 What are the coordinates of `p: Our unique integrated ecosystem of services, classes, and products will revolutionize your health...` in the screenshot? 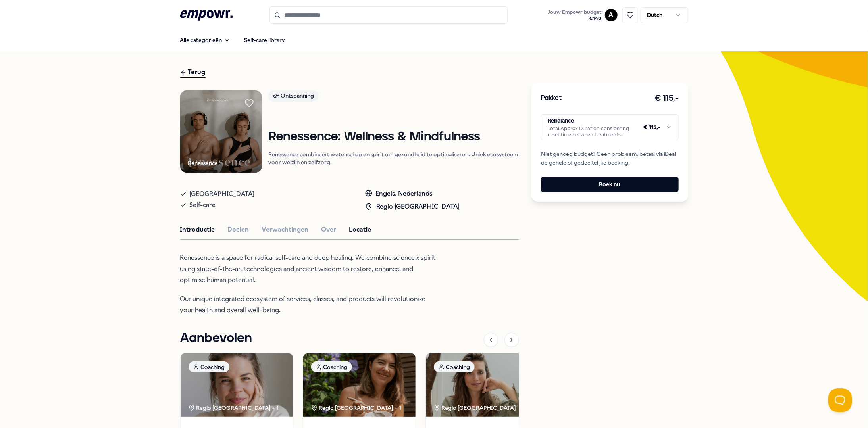 It's located at (309, 305).